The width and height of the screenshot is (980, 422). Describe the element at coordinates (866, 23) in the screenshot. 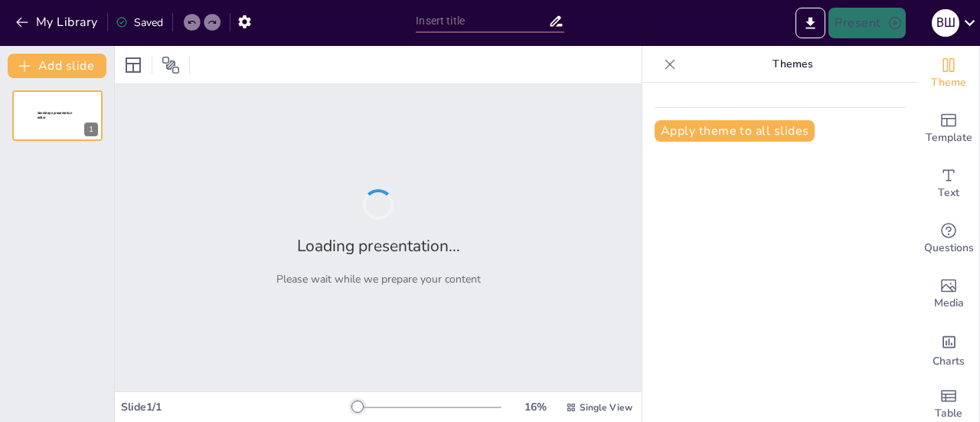

I see `button: Present` at that location.